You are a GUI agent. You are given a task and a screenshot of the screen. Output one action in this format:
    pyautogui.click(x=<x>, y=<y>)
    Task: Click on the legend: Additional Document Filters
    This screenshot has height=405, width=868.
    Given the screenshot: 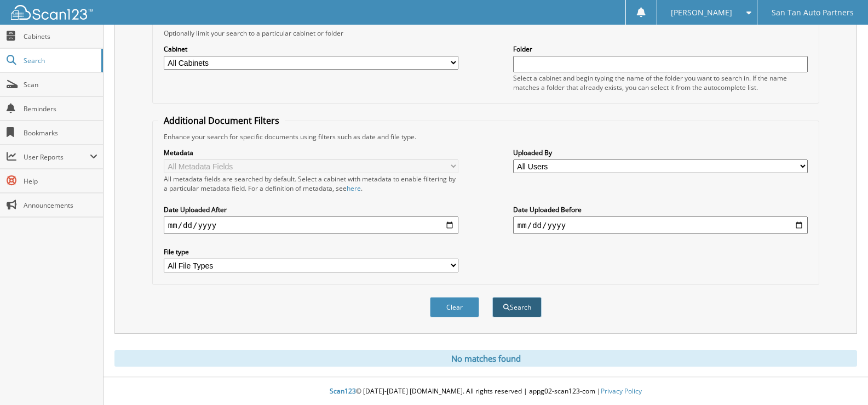 What is the action you would take?
    pyautogui.click(x=221, y=121)
    